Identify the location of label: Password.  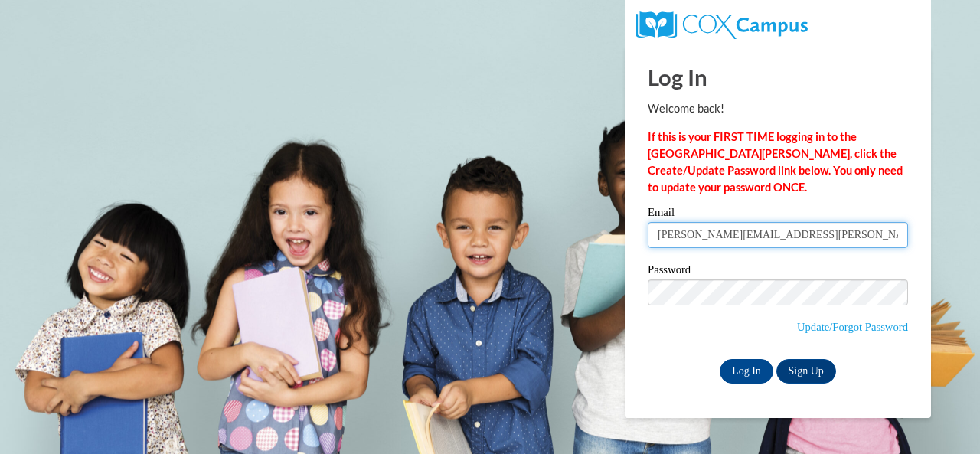
(778, 272).